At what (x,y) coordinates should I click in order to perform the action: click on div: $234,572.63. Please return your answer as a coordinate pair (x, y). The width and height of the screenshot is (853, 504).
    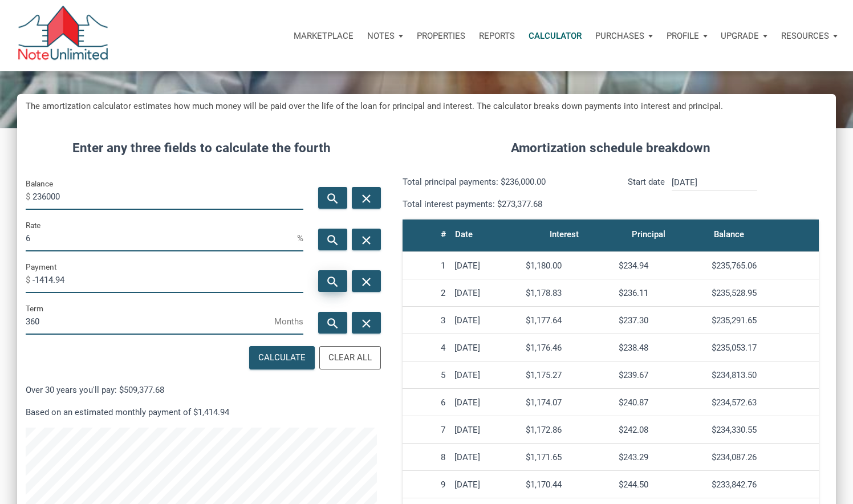
    Looking at the image, I should click on (763, 402).